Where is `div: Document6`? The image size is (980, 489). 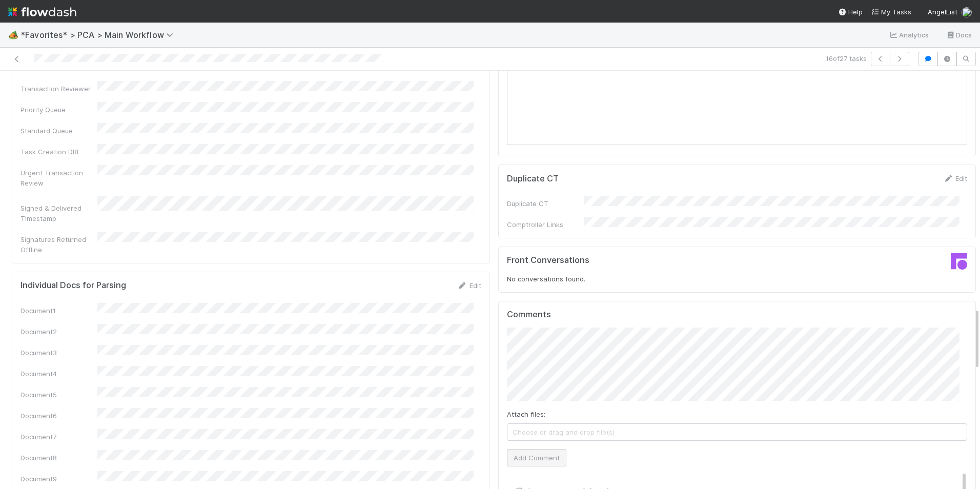 div: Document6 is located at coordinates (59, 416).